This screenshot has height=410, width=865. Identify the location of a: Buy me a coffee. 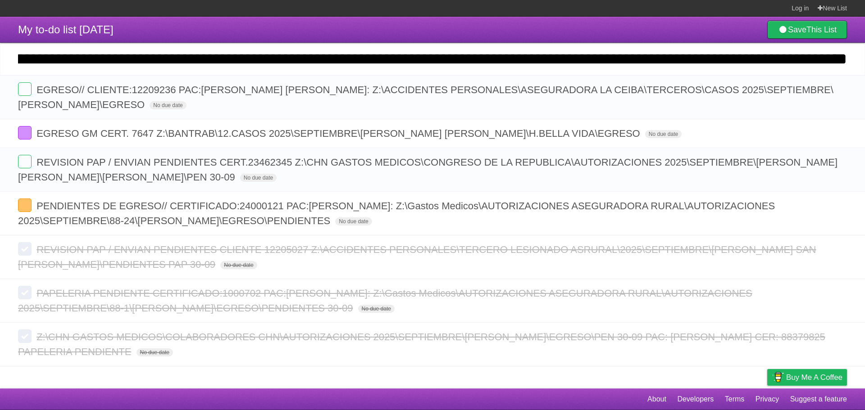
(807, 378).